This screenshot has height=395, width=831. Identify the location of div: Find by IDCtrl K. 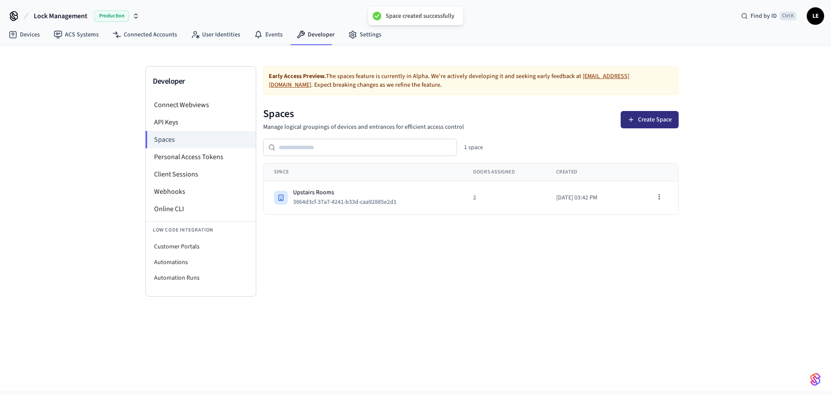
(769, 16).